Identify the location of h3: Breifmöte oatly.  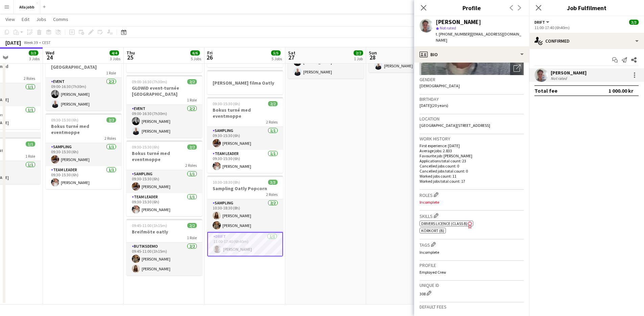
(165, 233).